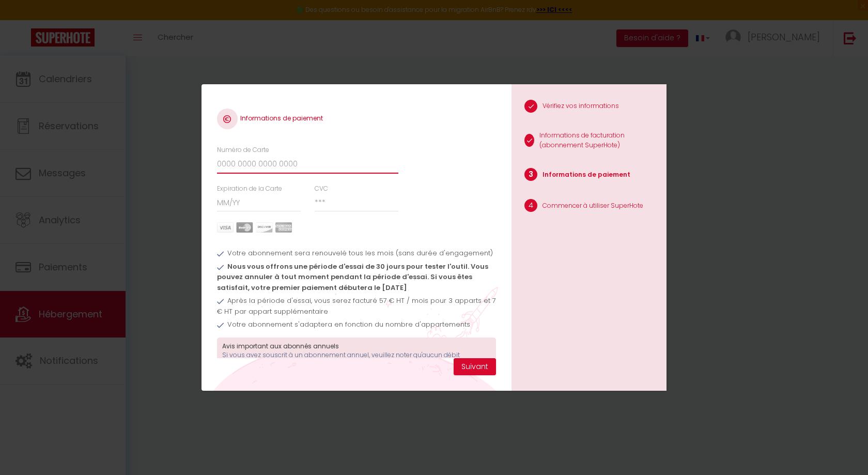 This screenshot has width=868, height=475. I want to click on label: CVC, so click(322, 188).